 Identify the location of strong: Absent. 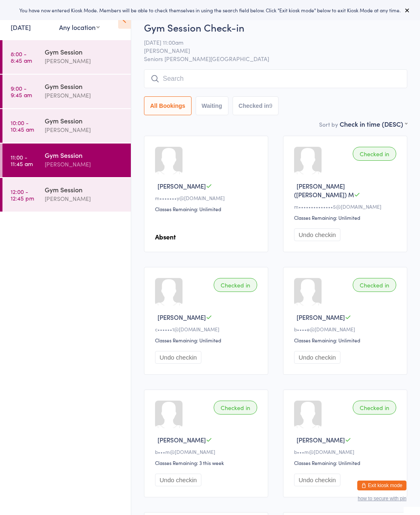
(165, 237).